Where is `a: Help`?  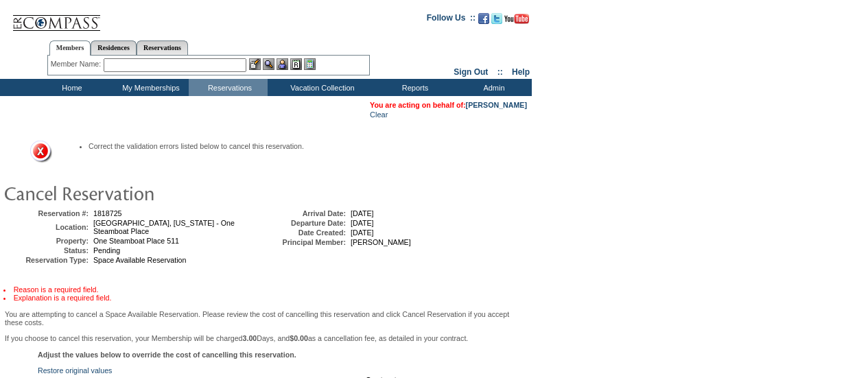
a: Help is located at coordinates (521, 72).